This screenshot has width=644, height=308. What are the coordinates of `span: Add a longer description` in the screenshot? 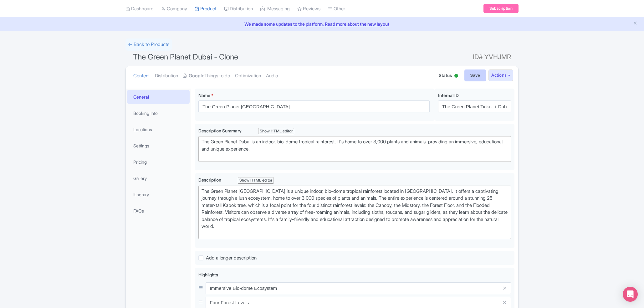 It's located at (231, 258).